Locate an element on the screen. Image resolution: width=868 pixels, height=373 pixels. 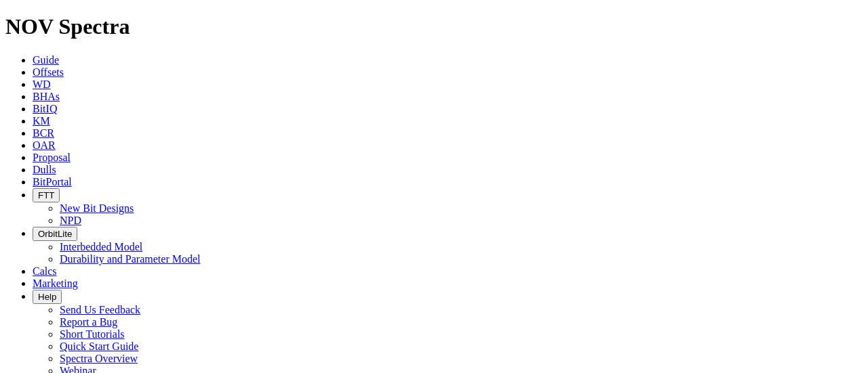
a: KM is located at coordinates (42, 121).